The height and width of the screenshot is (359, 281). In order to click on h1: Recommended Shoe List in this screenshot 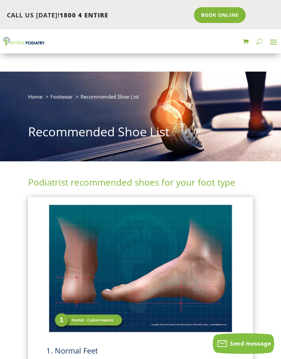, I will do `click(140, 134)`.